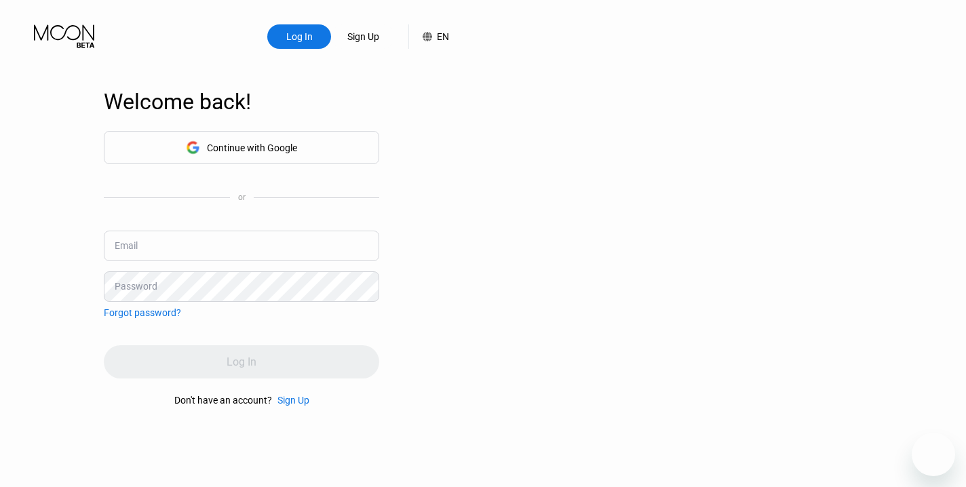  Describe the element at coordinates (242, 197) in the screenshot. I see `div: or` at that location.